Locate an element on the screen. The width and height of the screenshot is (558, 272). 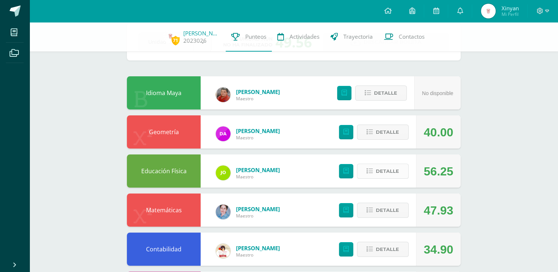
img: 82cb8650c3364a68df28ab37f084364e.png is located at coordinates (223, 173).